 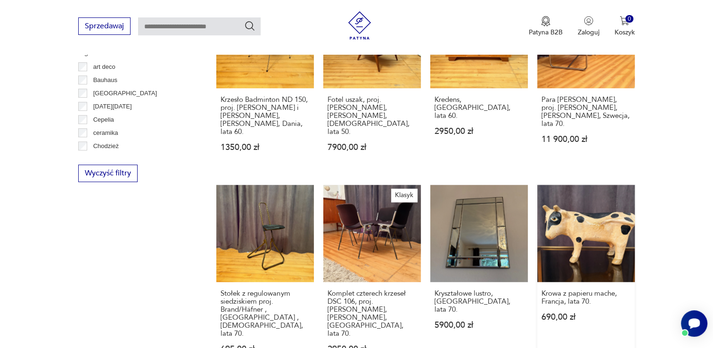 I want to click on p: Koszyk, so click(x=625, y=32).